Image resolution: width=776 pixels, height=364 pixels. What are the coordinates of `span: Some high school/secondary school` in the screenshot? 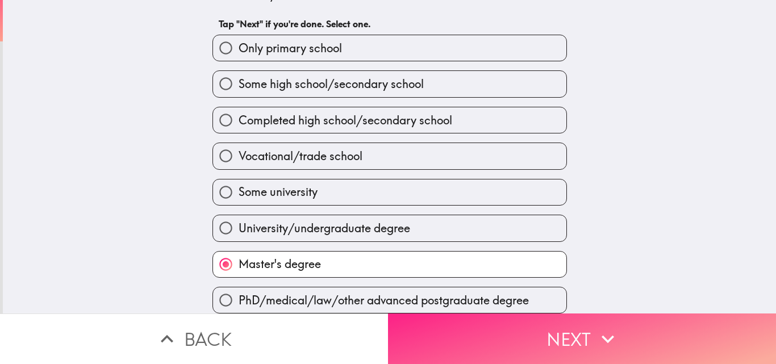 It's located at (331, 84).